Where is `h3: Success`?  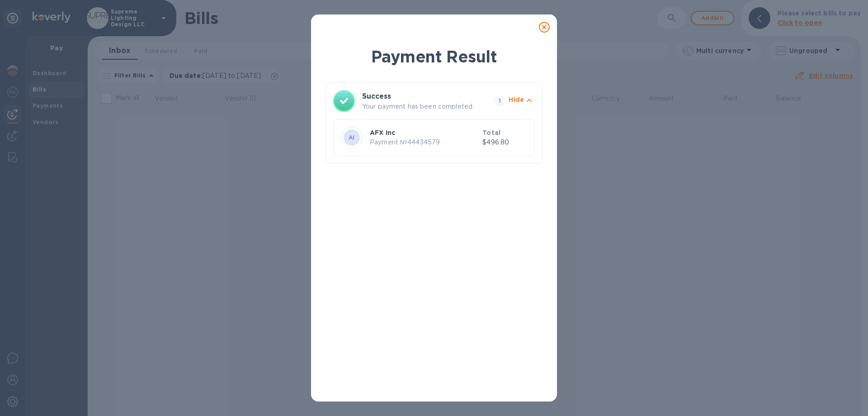 h3: Success is located at coordinates (420, 97).